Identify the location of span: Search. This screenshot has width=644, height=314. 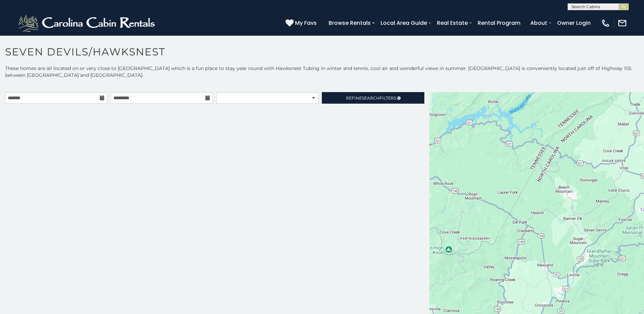
(370, 98).